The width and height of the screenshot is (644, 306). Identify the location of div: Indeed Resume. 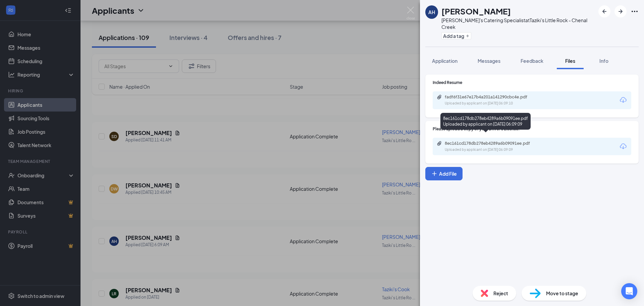
(532, 82).